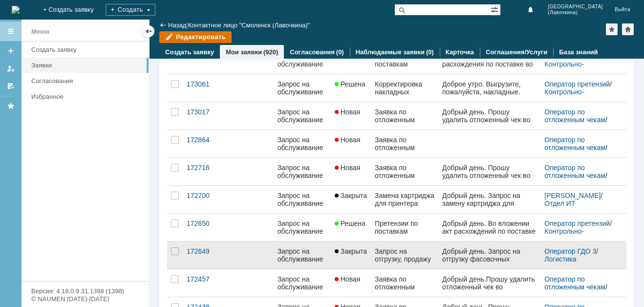 Image resolution: width=644 pixels, height=307 pixels. I want to click on a: Замена картриджа для принтера, so click(405, 199).